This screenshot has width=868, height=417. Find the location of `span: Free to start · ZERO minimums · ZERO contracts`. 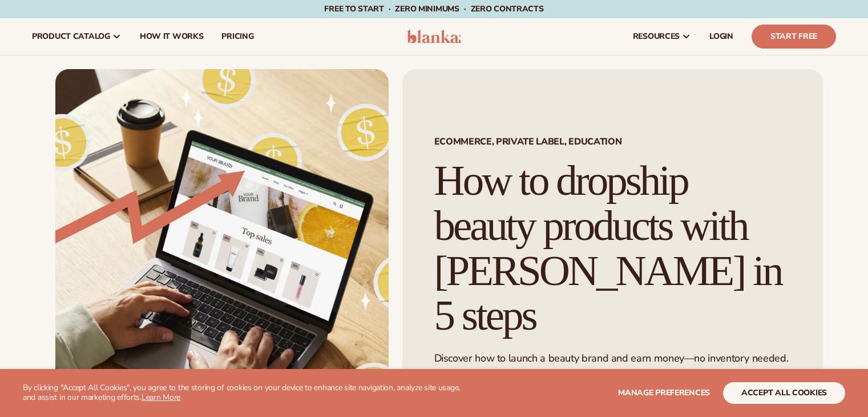

span: Free to start · ZERO minimums · ZERO contracts is located at coordinates (434, 9).